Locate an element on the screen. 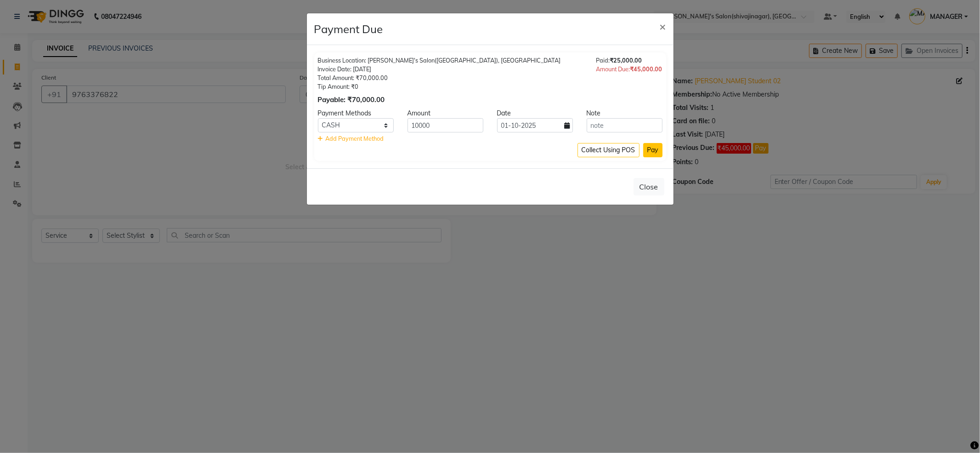 The width and height of the screenshot is (980, 453). span: Add Payment Method is located at coordinates (355, 139).